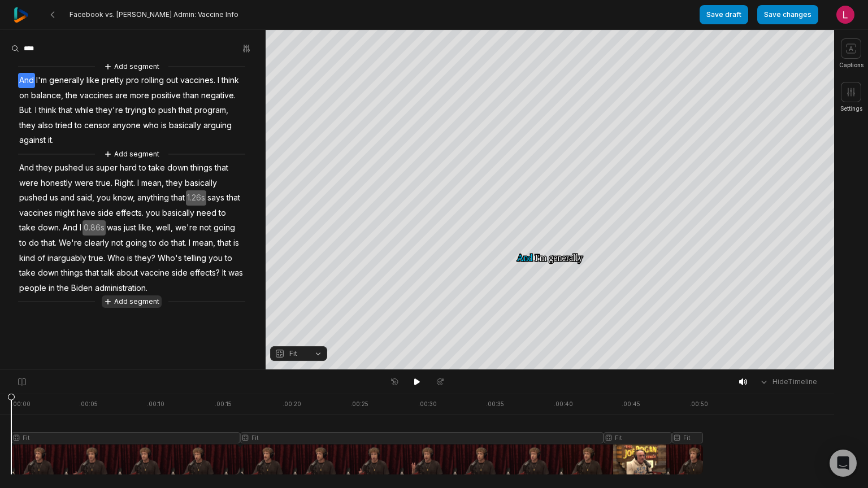  Describe the element at coordinates (42, 258) in the screenshot. I see `span: of` at that location.